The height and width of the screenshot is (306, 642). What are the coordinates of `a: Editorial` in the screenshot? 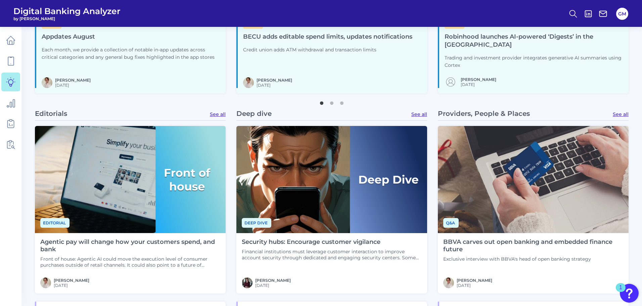 It's located at (55, 222).